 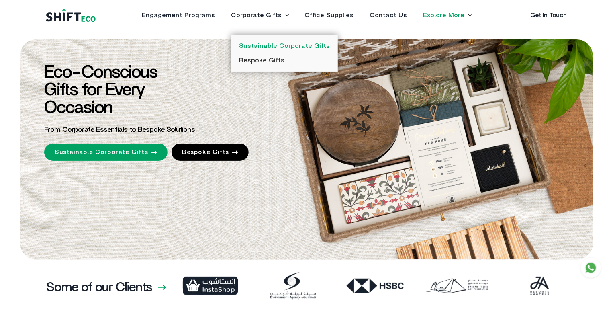 I want to click on img: Environment_Agency.abu_dhabi.webp, so click(x=279, y=286).